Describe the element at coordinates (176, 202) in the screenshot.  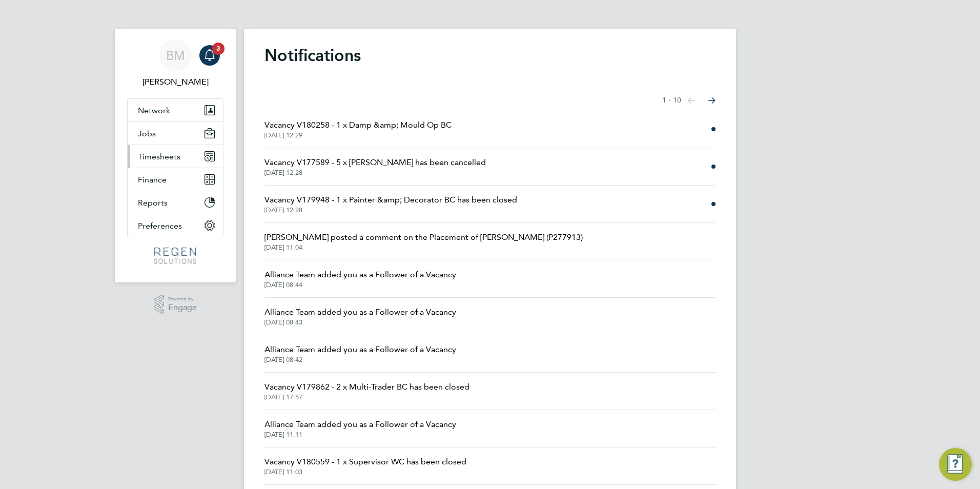
I see `button: Reports` at that location.